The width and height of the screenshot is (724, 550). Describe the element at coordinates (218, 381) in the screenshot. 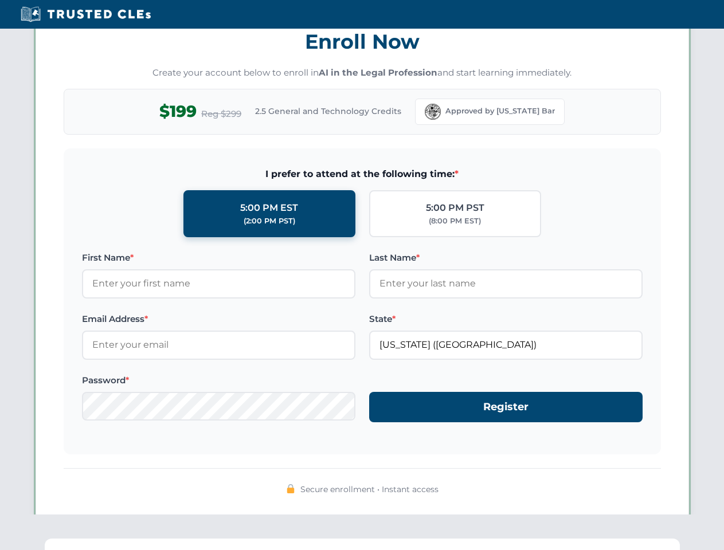

I see `label: Password` at that location.